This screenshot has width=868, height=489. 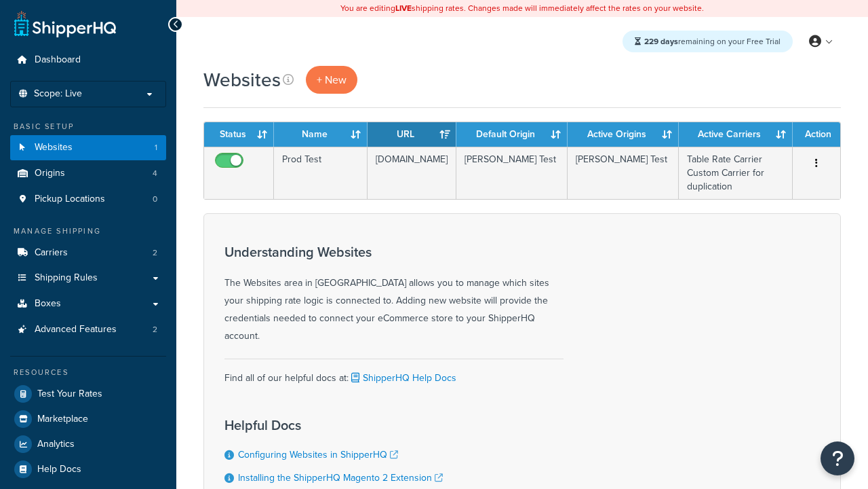 I want to click on b: LIVE, so click(x=403, y=8).